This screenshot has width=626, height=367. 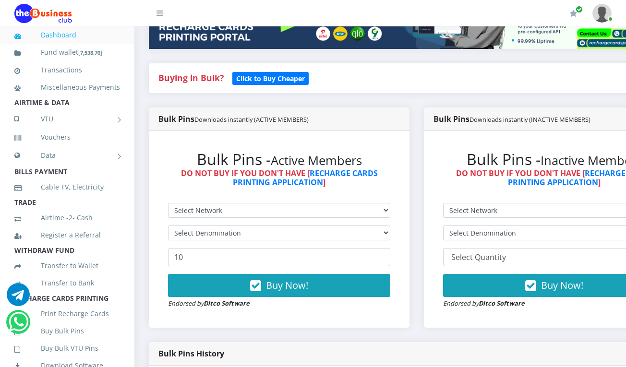 I want to click on span: Renew/Upgrade Subscription, so click(x=579, y=9).